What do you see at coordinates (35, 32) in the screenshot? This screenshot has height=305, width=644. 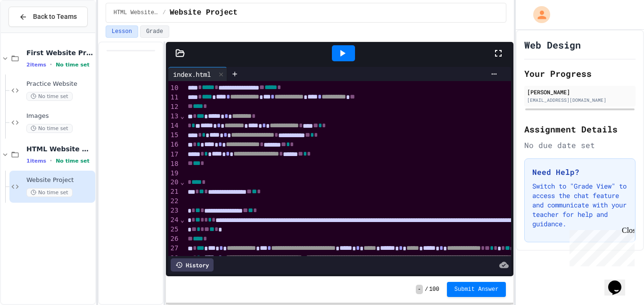 I see `div: Chat with us now!Close` at bounding box center [35, 32].